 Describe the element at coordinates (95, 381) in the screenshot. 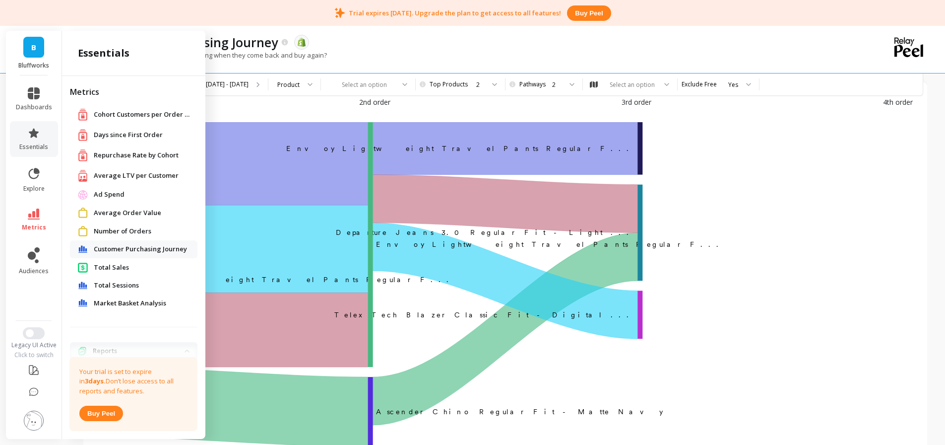

I see `strong: 3 days.` at that location.